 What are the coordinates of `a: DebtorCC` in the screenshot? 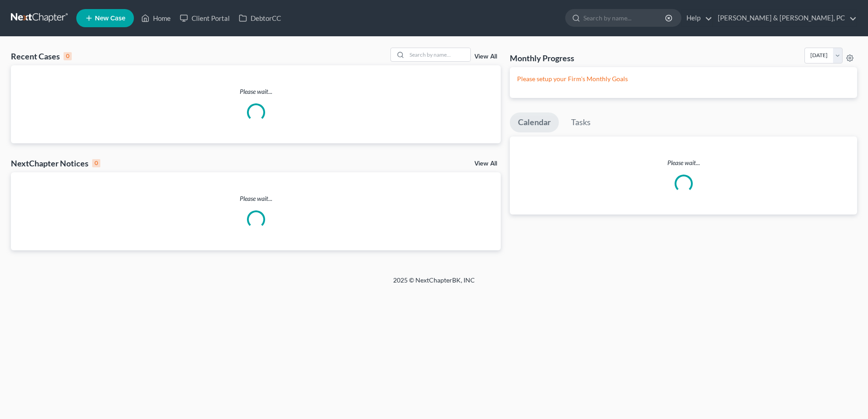 It's located at (260, 18).